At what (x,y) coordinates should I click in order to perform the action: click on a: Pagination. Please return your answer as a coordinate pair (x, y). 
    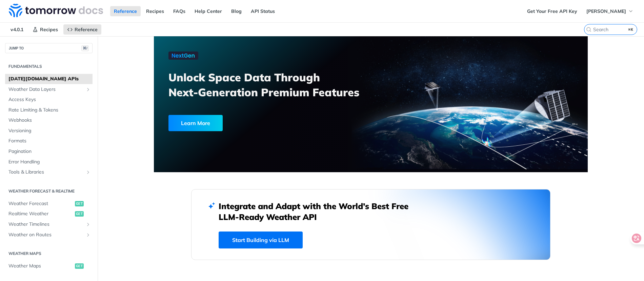
    Looking at the image, I should click on (49, 152).